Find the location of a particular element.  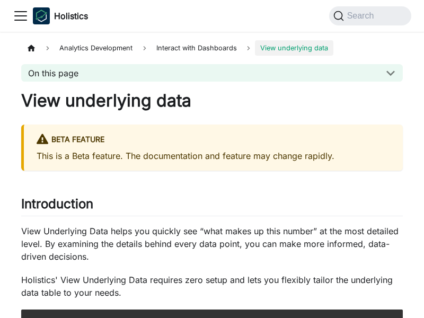

span: Interact with Dashboards is located at coordinates (196, 48).